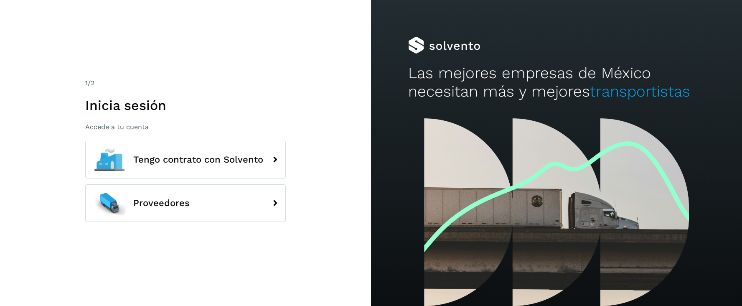 This screenshot has height=306, width=742. Describe the element at coordinates (198, 160) in the screenshot. I see `span: Tengo contrato con Solvento` at that location.